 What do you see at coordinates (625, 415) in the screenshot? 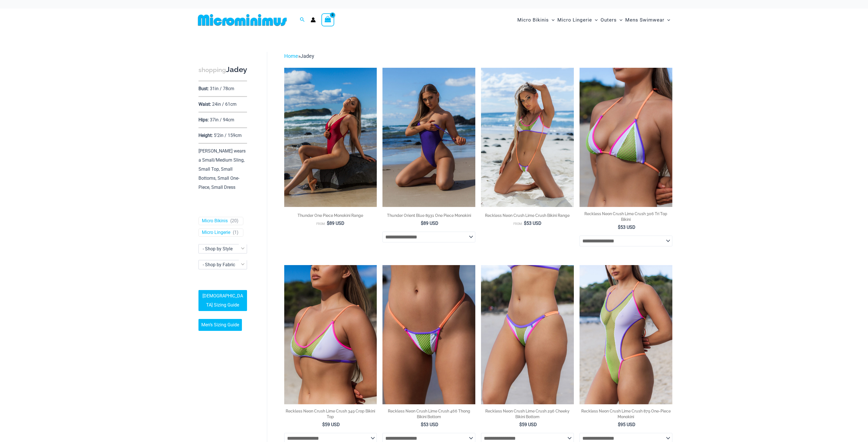
I see `a: Reckless Neon Crush Lime Crush 879 One-Piece Monokini` at bounding box center [625, 415].